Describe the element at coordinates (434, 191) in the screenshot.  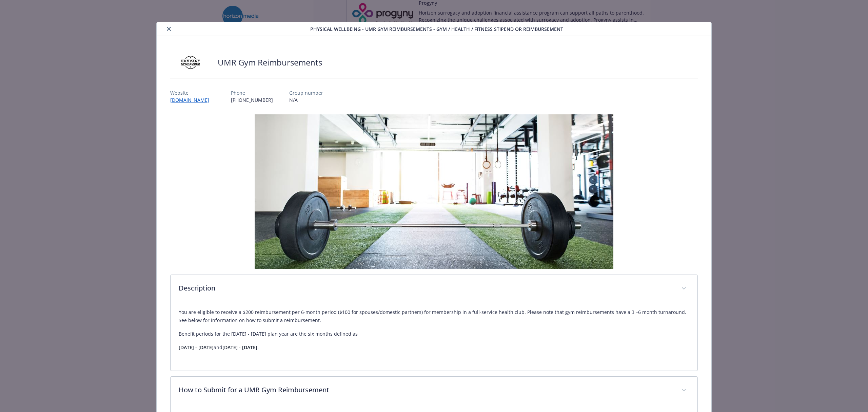
I see `img: banner` at that location.